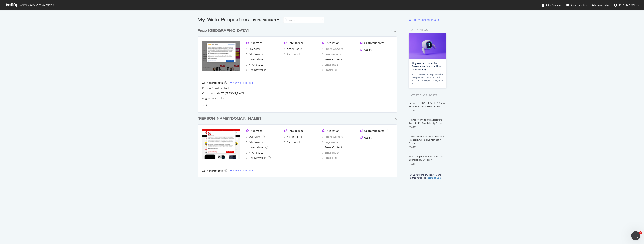 The height and width of the screenshot is (244, 644). Describe the element at coordinates (576, 5) in the screenshot. I see `div: Knowledge Base` at that location.